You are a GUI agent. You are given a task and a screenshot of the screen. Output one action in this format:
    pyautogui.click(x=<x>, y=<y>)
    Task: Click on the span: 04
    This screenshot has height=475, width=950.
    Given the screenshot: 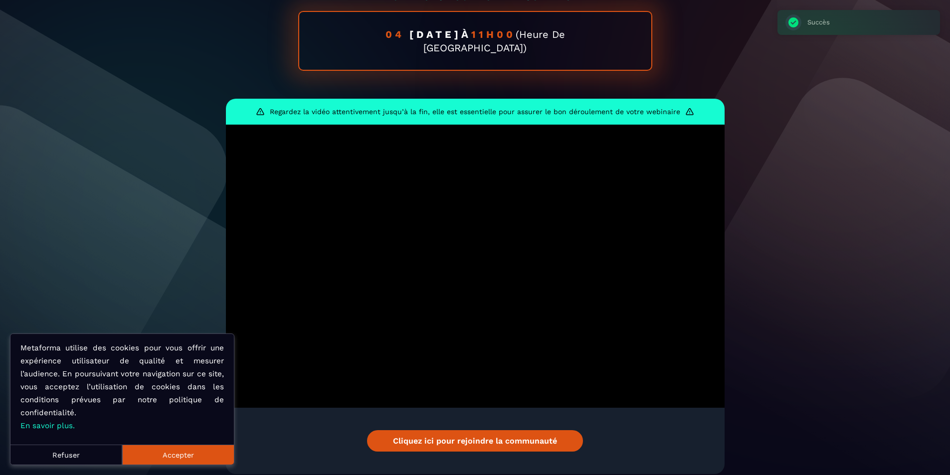 What is the action you would take?
    pyautogui.click(x=397, y=34)
    